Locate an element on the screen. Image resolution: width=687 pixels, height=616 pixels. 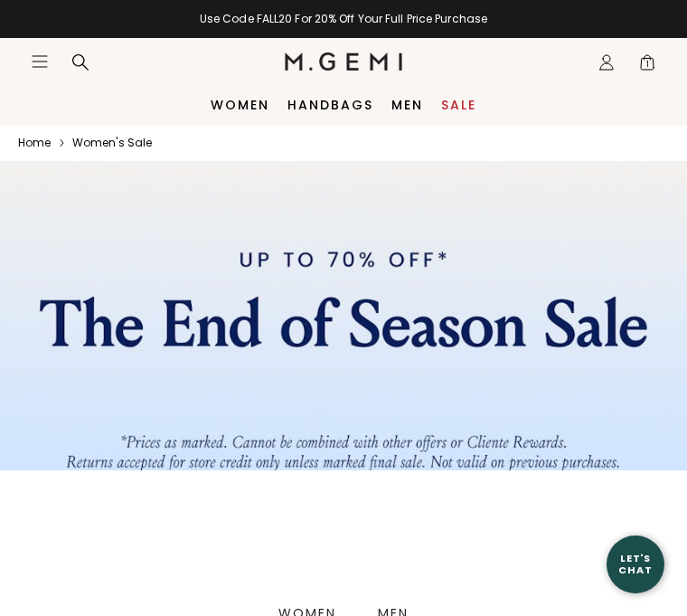
a: Women's sale is located at coordinates (113, 143).